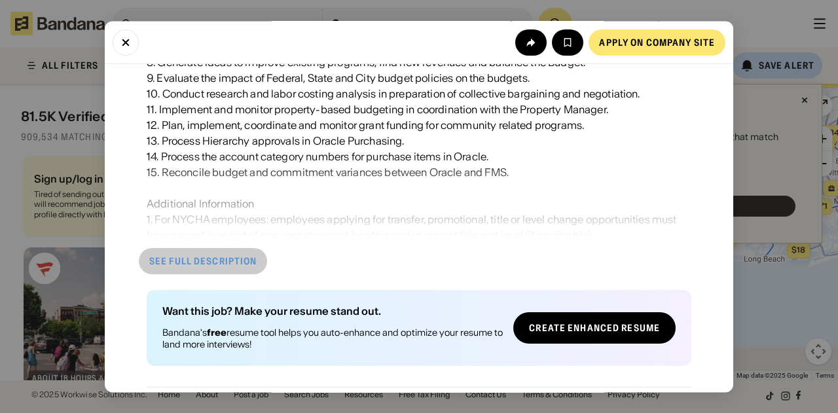  What do you see at coordinates (203, 261) in the screenshot?
I see `div: See full description` at bounding box center [203, 261].